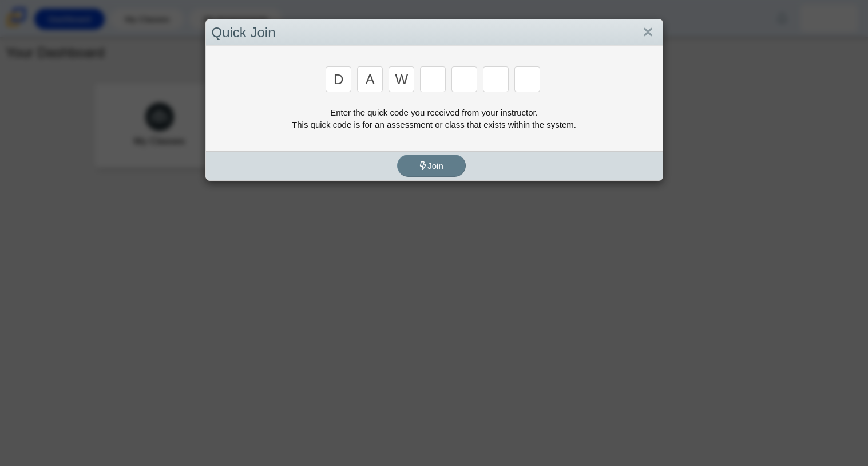 The image size is (868, 466). What do you see at coordinates (496, 79) in the screenshot?
I see `input: Enter Access Code Digit 6` at bounding box center [496, 79].